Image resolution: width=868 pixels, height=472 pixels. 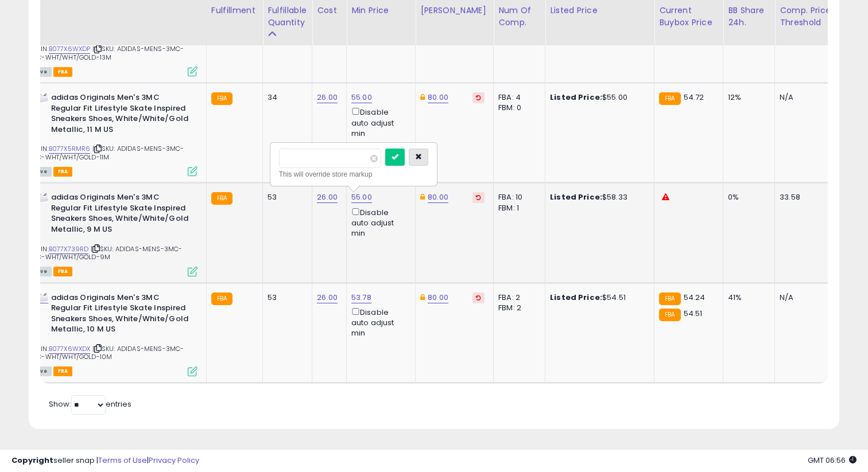 What do you see at coordinates (519, 17) in the screenshot?
I see `div: Num of Comp.` at bounding box center [519, 17].